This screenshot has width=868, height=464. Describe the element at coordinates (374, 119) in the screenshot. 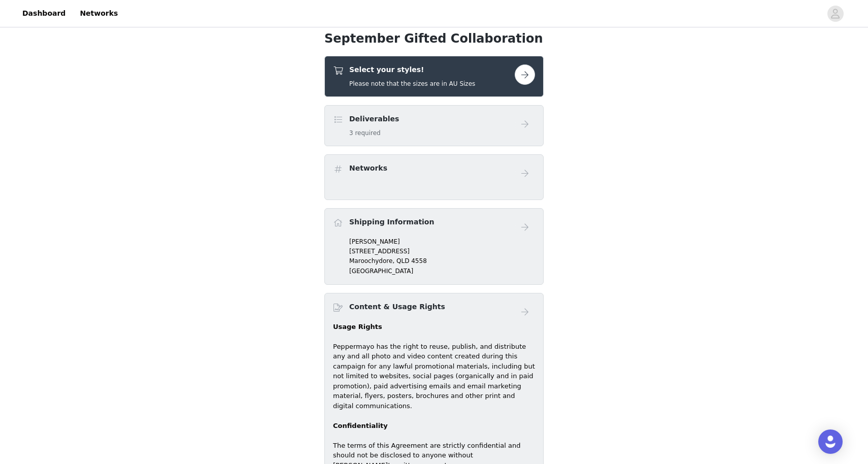

I see `h4: Deliverables` at that location.